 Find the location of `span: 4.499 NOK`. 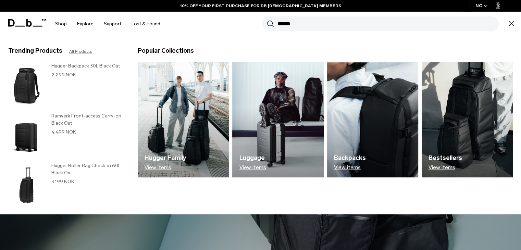

span: 4.499 NOK is located at coordinates (64, 132).